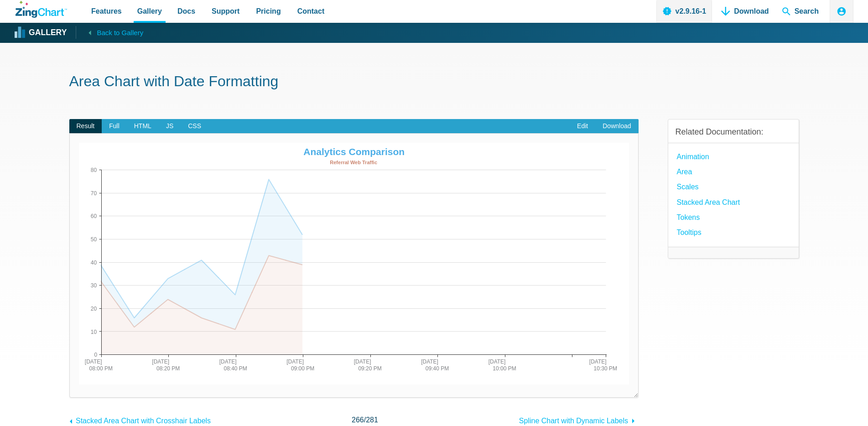 The height and width of the screenshot is (426, 868). Describe the element at coordinates (41, 9) in the screenshot. I see `a: ZingChart Logo. Click to return to the homepage` at that location.